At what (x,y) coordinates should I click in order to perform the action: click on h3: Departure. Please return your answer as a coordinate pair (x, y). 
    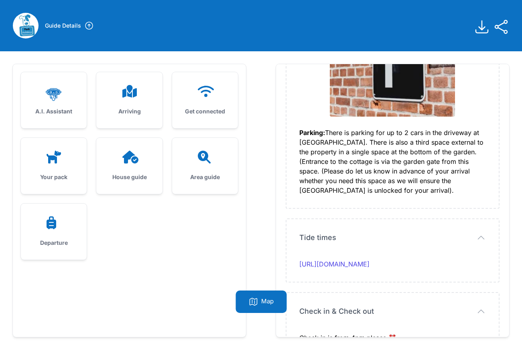
    Looking at the image, I should click on (54, 243).